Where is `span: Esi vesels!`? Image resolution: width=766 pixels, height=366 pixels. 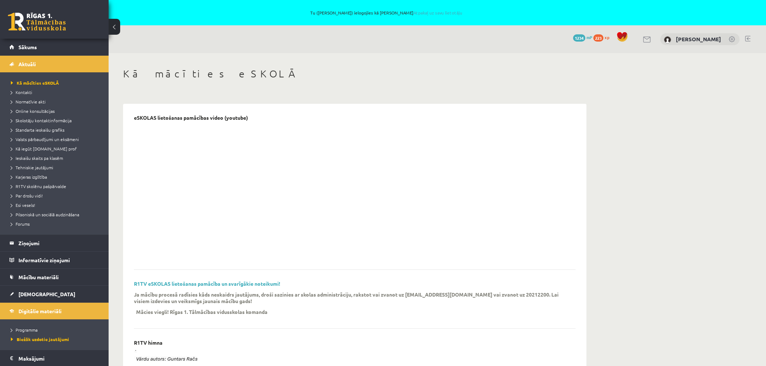
span: Esi vesels! is located at coordinates (23, 205).